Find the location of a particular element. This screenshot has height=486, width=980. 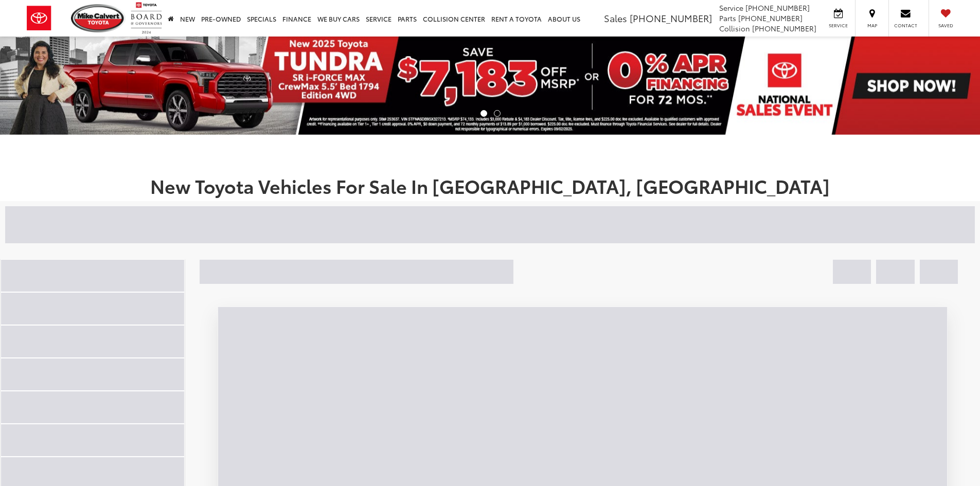

span: Contact is located at coordinates (906, 25).